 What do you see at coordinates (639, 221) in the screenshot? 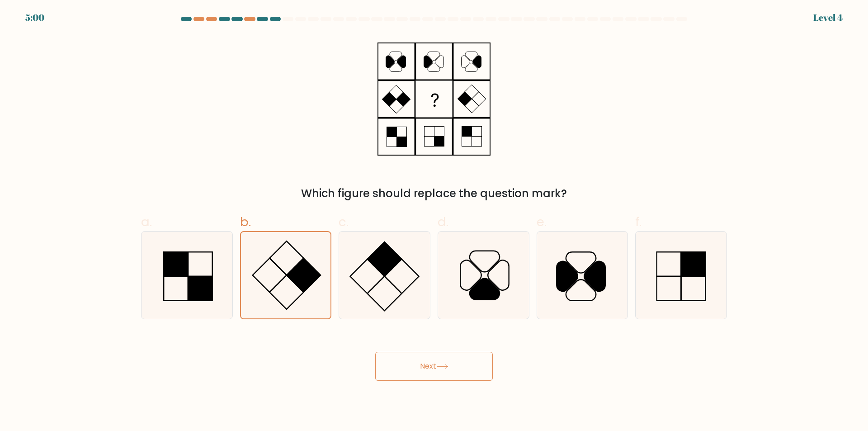
I see `span: f.` at bounding box center [639, 221].